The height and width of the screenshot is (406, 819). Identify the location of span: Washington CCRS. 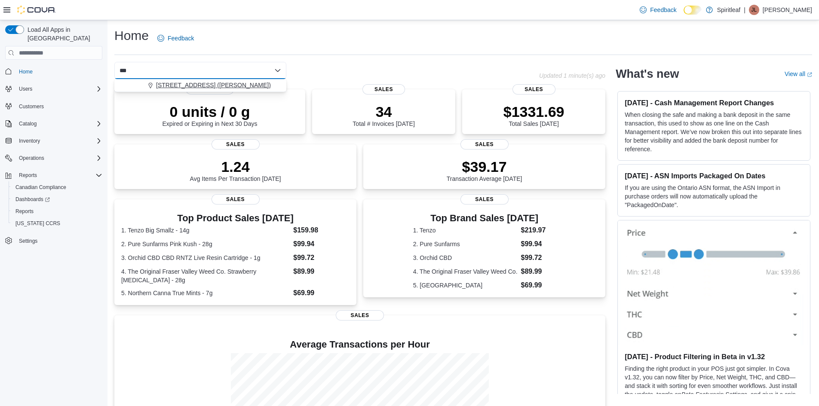
(57, 224).